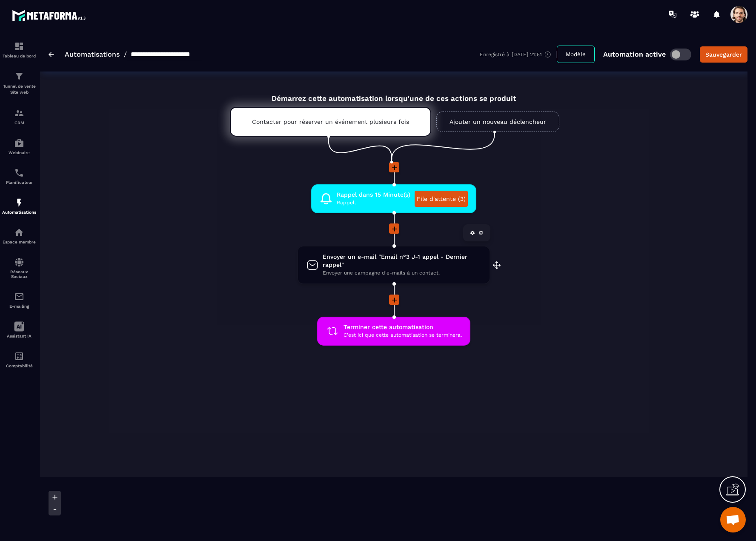 Image resolution: width=756 pixels, height=541 pixels. I want to click on img: scheduler, so click(19, 173).